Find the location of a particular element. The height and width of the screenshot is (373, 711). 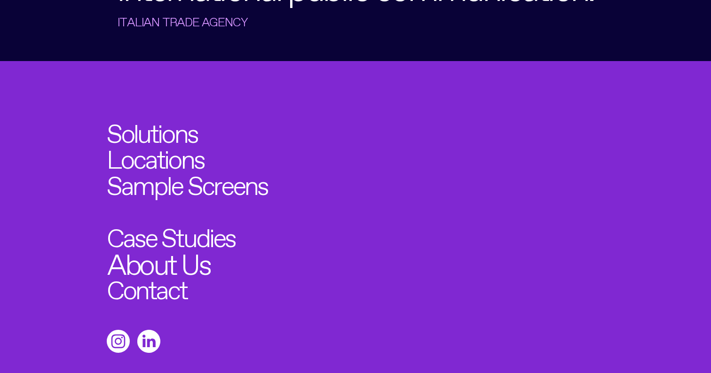

a: Contact is located at coordinates (147, 287).